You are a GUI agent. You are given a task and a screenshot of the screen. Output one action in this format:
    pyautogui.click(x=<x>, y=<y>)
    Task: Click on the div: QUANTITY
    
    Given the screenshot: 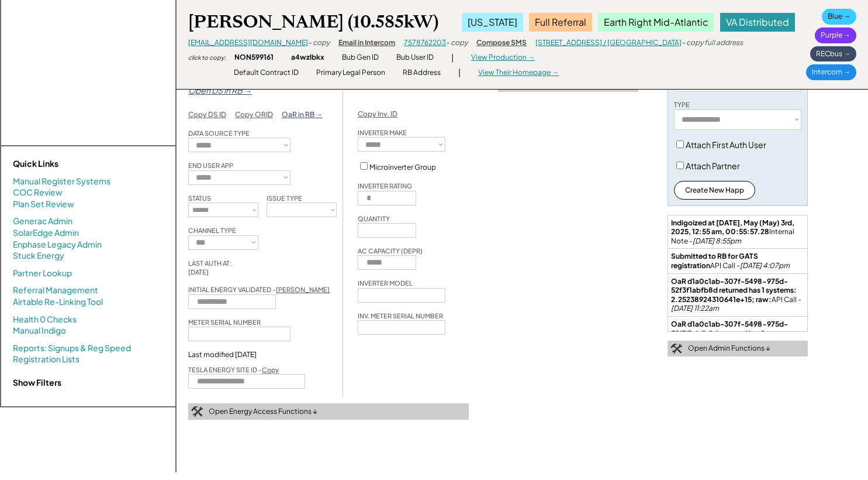 What is the action you would take?
    pyautogui.click(x=373, y=218)
    